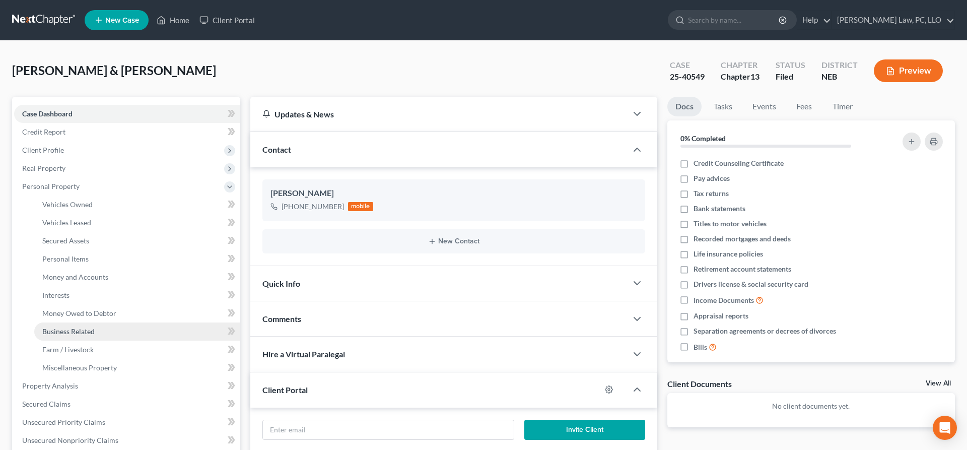 The width and height of the screenshot is (967, 450). I want to click on a: Help, so click(814, 20).